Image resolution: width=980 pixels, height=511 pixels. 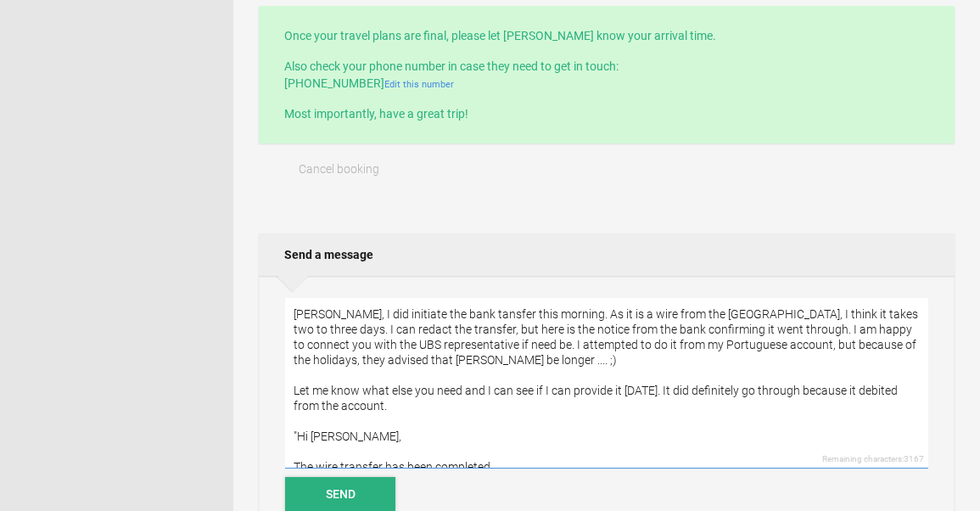 I want to click on button: Cancel booking, so click(x=340, y=169).